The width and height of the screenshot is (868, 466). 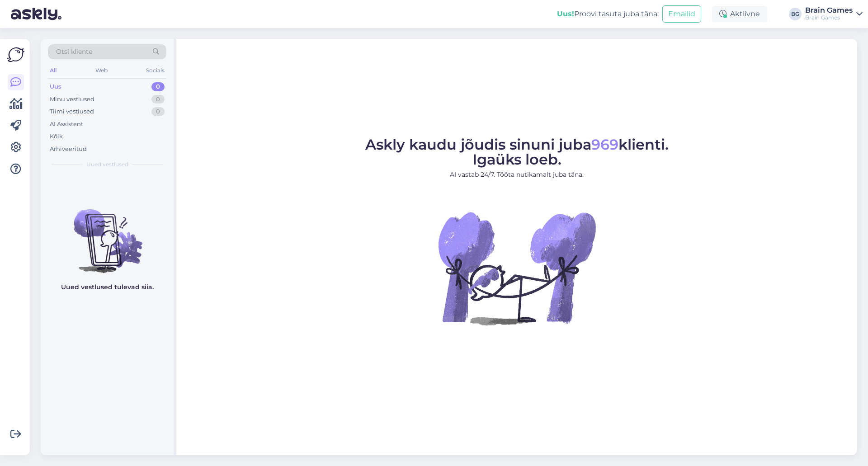 What do you see at coordinates (517, 175) in the screenshot?
I see `p: AI vastab 24/7. Tööta nutikamalt juba täna.` at bounding box center [517, 175].